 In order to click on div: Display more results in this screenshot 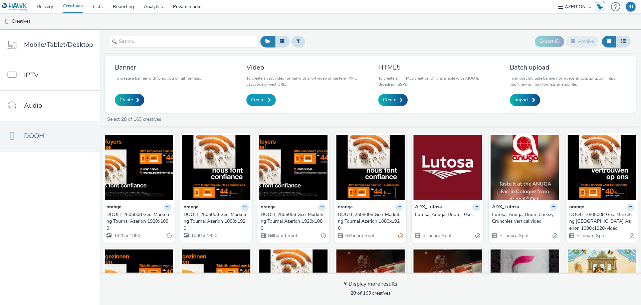, I will do `click(371, 284)`.